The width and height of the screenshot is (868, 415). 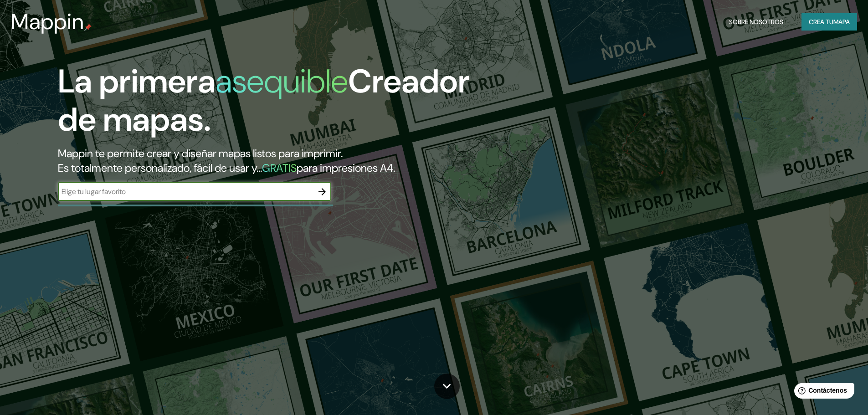 What do you see at coordinates (40, 11) in the screenshot?
I see `font: Contáctenos` at bounding box center [40, 11].